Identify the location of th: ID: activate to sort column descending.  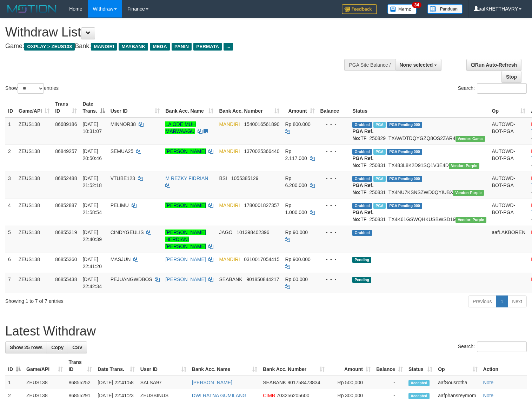
(14, 366).